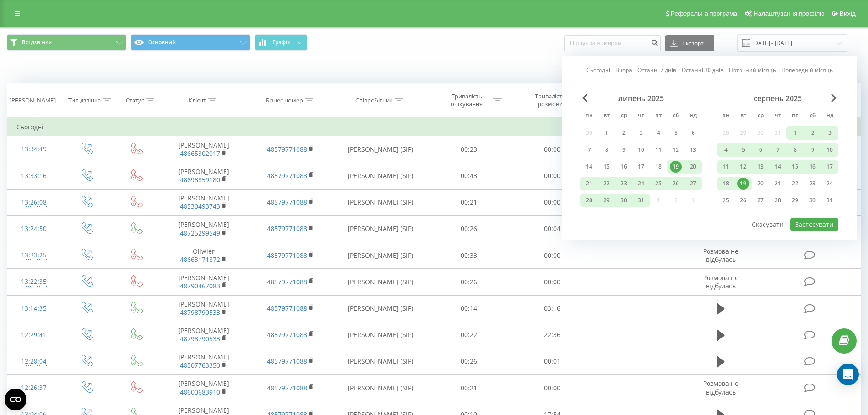  Describe the element at coordinates (725, 167) in the screenshot. I see `div: 11` at that location.